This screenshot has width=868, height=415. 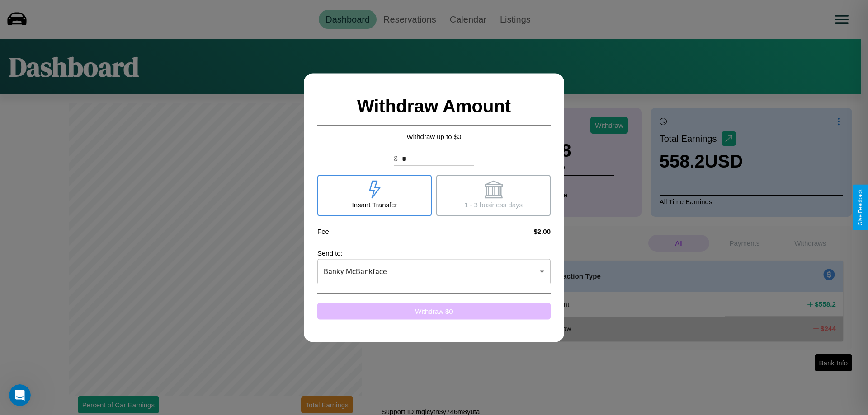 I want to click on p: Insant Transfer, so click(x=374, y=204).